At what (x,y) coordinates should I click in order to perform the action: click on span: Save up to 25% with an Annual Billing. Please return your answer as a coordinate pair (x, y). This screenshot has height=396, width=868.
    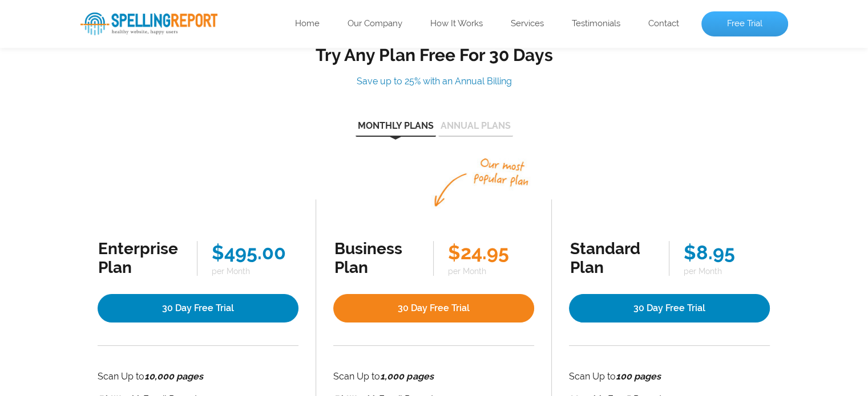
    Looking at the image, I should click on (434, 81).